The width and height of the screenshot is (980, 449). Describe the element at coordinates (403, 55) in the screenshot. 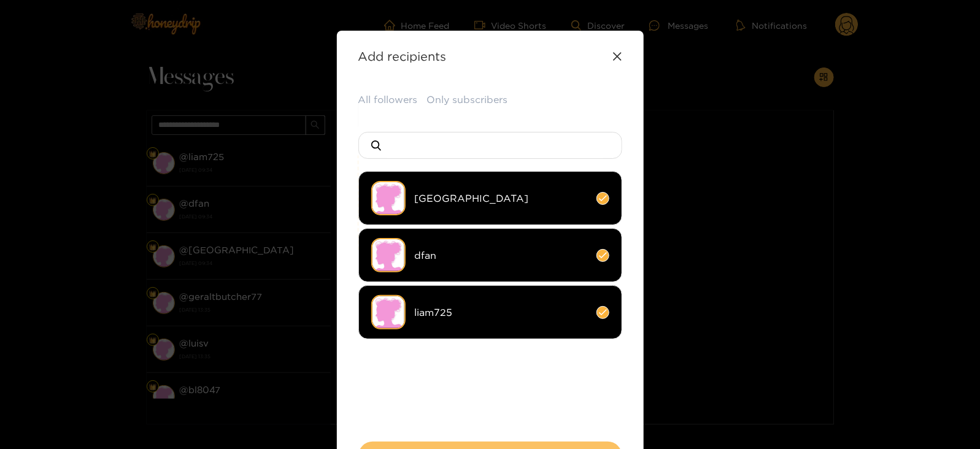

I see `strong: Add recipients` at that location.